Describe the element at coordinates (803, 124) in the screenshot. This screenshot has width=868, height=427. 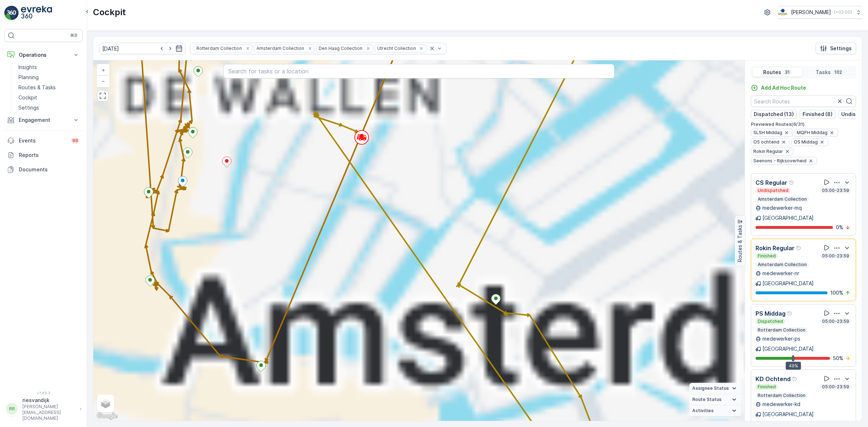
I see `p: Previewed Routes ( 6 / 31 )` at that location.